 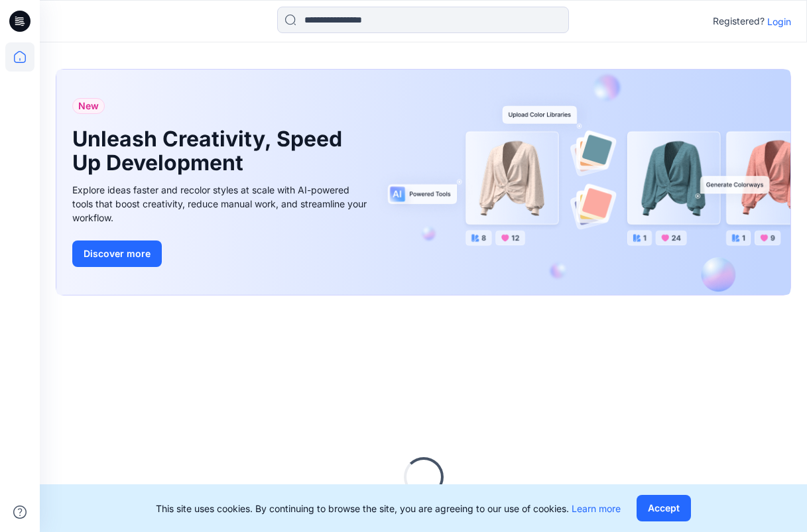 I want to click on button: Accept, so click(x=664, y=508).